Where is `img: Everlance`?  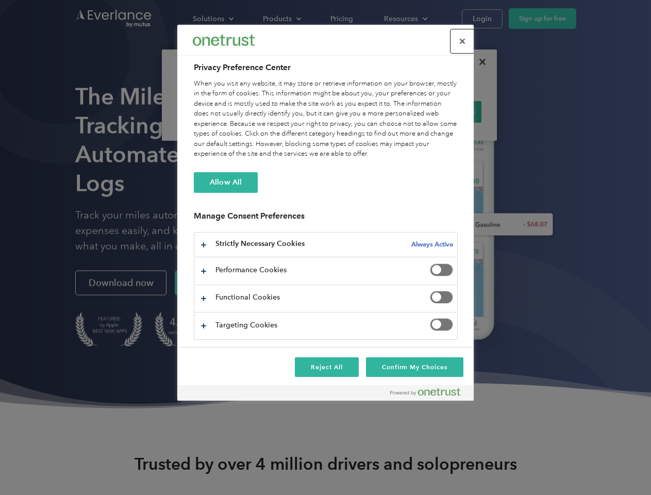 img: Everlance is located at coordinates (224, 40).